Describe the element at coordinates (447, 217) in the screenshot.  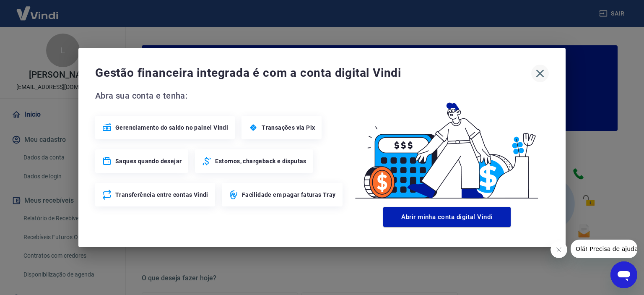
I see `button: Abrir minha conta digital Vindi` at that location.